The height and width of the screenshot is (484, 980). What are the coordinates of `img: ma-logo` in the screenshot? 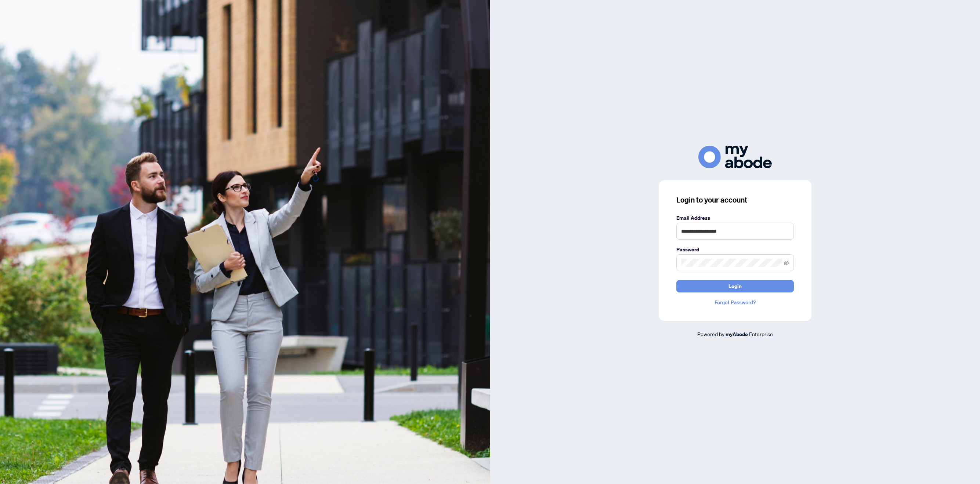 It's located at (735, 156).